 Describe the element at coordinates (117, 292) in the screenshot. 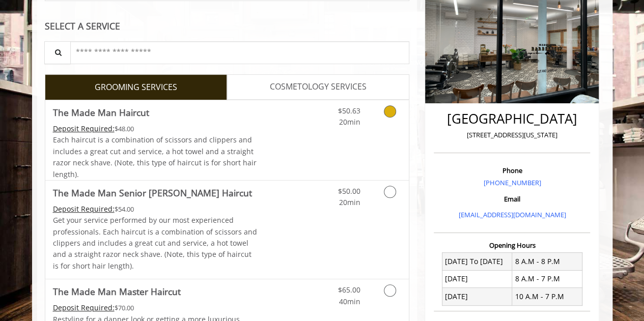

I see `b: The Made Man Master Haircut` at that location.